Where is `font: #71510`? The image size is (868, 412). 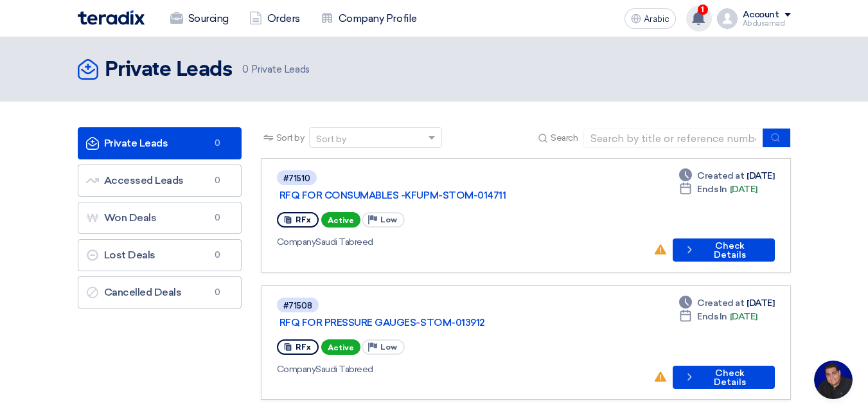
font: #71510 is located at coordinates (297, 178).